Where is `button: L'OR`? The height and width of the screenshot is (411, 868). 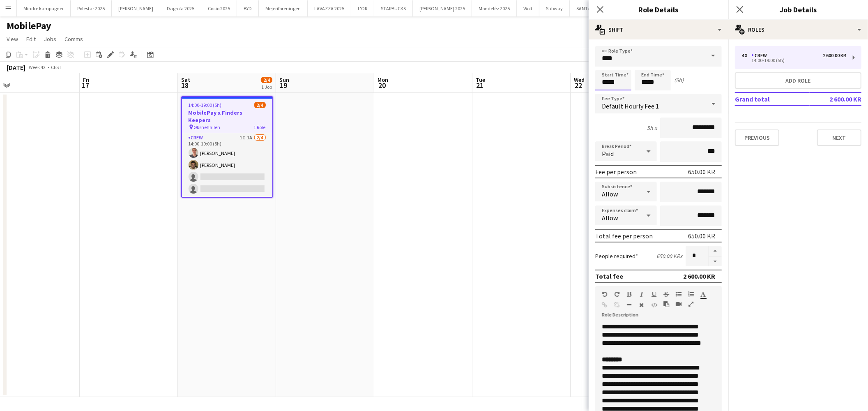 button: L'OR is located at coordinates (363, 8).